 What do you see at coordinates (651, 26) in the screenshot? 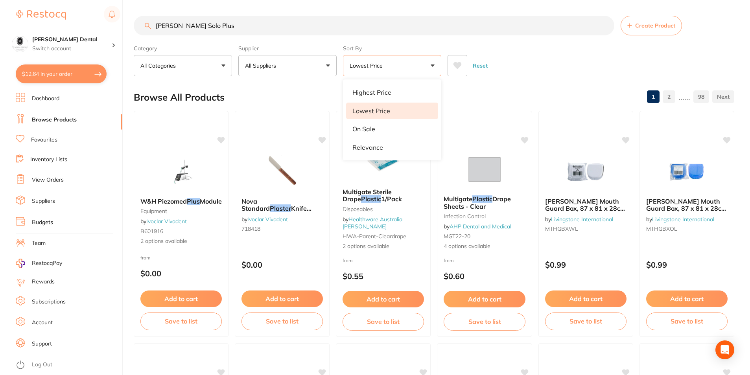
I see `button: Create Product` at bounding box center [651, 26].